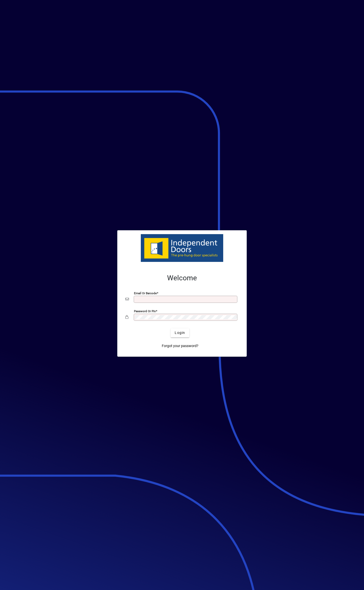 The height and width of the screenshot is (590, 364). Describe the element at coordinates (144, 311) in the screenshot. I see `mat-label: Password or Pin` at that location.